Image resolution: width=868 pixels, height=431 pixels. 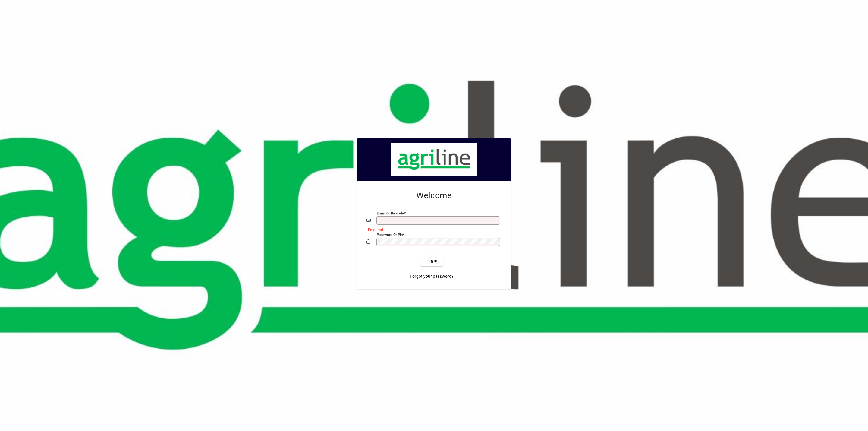 I want to click on button: Login, so click(x=431, y=261).